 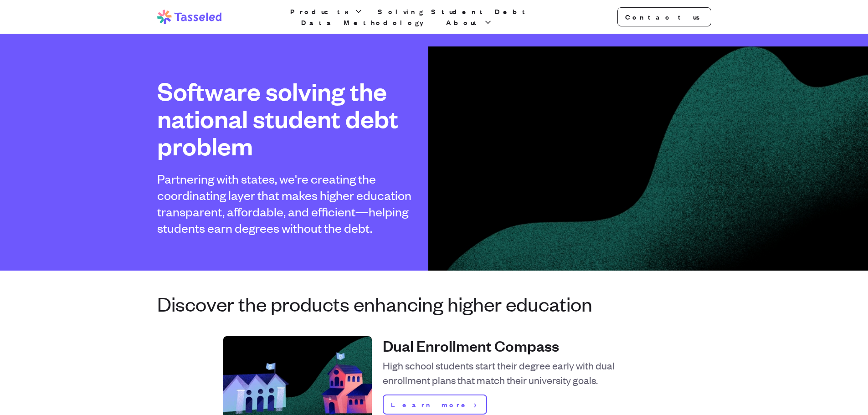 I want to click on button: About, so click(x=469, y=22).